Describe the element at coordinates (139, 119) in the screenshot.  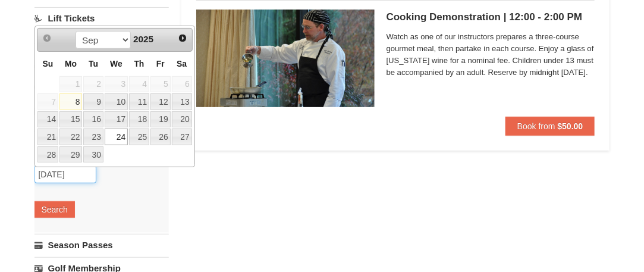
I see `a: 18` at that location.